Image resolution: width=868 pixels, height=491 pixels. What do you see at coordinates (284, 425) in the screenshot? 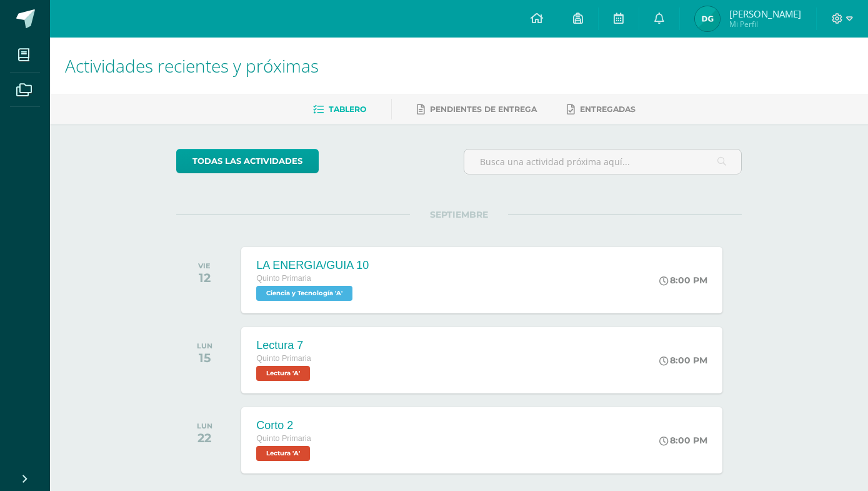
I see `div: Corto 2` at bounding box center [284, 425].